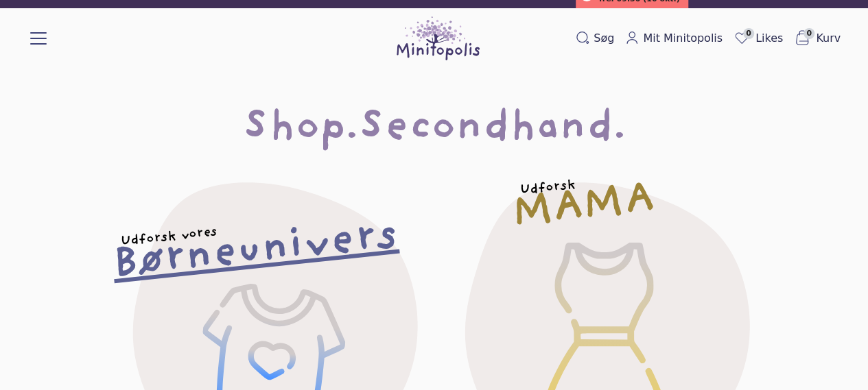 The height and width of the screenshot is (390, 868). I want to click on span: Shop., so click(300, 129).